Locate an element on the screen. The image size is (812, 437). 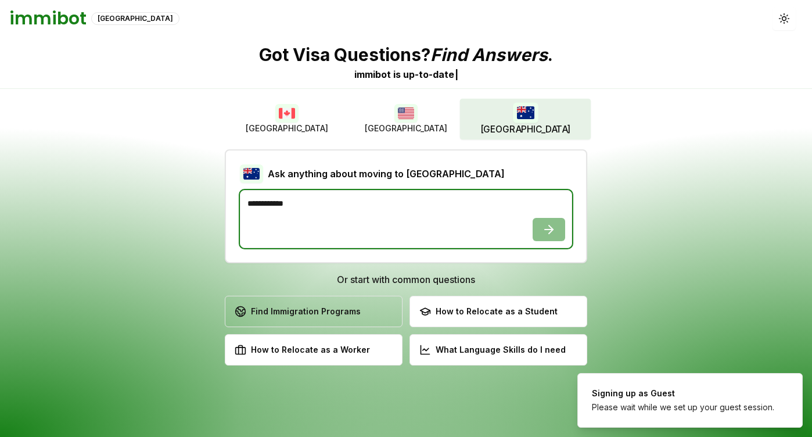
img: USA flag is located at coordinates (406, 113).